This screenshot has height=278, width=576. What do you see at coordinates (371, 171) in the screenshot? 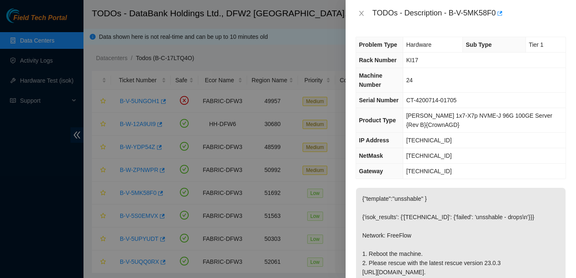
I see `span: Gateway` at bounding box center [371, 171].